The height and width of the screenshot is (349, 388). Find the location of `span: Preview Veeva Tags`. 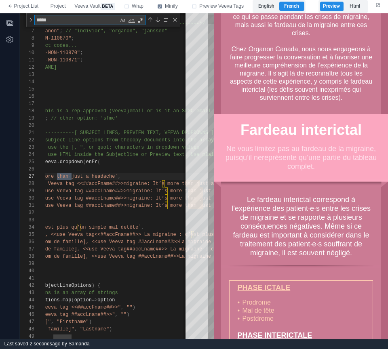

span: Preview Veeva Tags is located at coordinates (222, 6).